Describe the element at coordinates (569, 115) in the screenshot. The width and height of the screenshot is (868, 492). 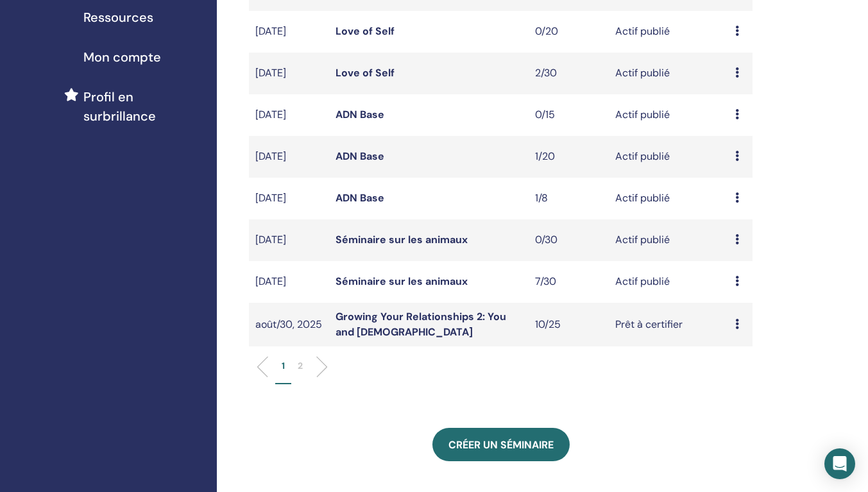
I see `td: 0/15` at that location.